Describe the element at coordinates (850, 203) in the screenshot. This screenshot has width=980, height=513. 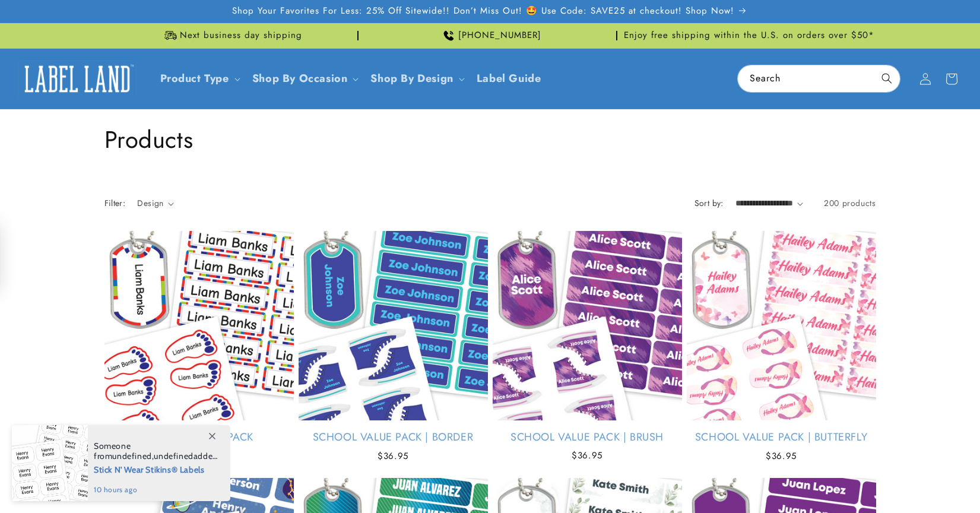
I see `span: 200 products` at that location.